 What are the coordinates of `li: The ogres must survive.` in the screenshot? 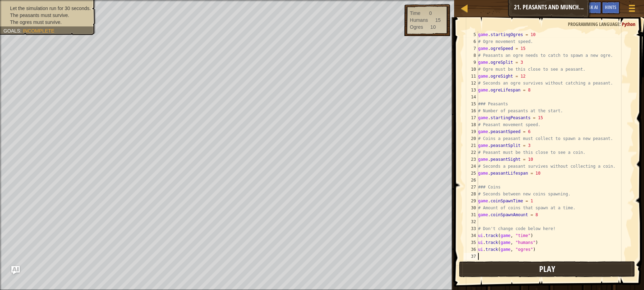 It's located at (47, 22).